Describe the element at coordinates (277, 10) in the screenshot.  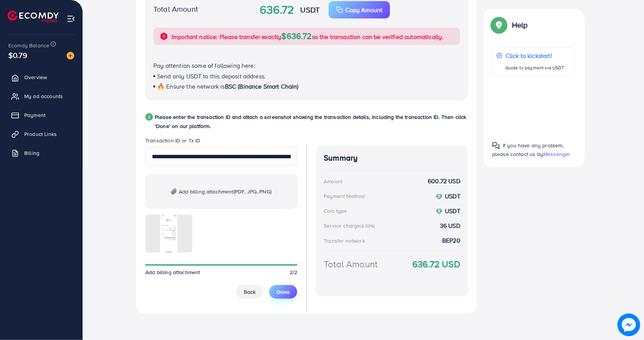
I see `strong: 636.72` at that location.